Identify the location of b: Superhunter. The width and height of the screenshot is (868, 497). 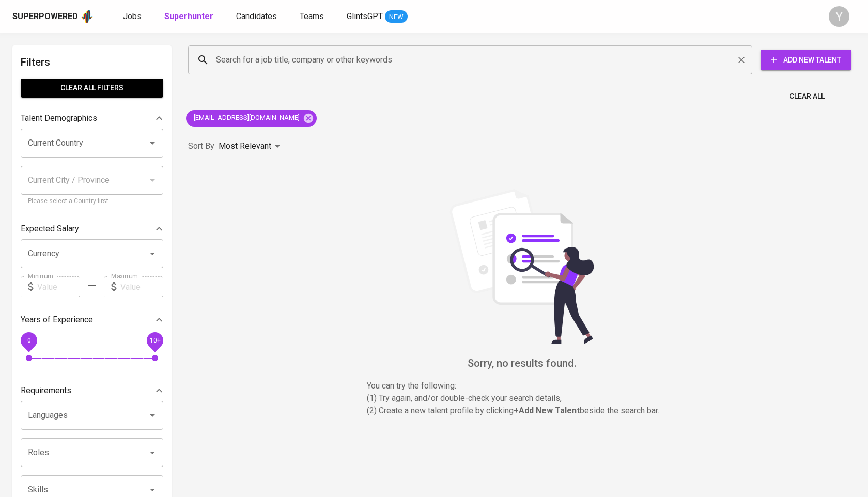
(189, 16).